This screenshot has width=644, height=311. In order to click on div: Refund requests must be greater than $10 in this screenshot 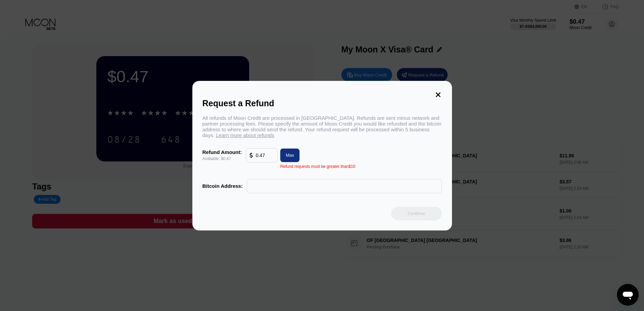, I will do `click(318, 166)`.